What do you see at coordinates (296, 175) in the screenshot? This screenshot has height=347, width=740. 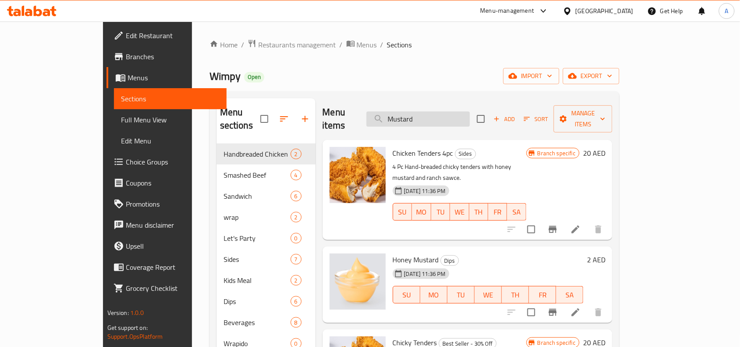 I see `span: 4` at bounding box center [296, 175].